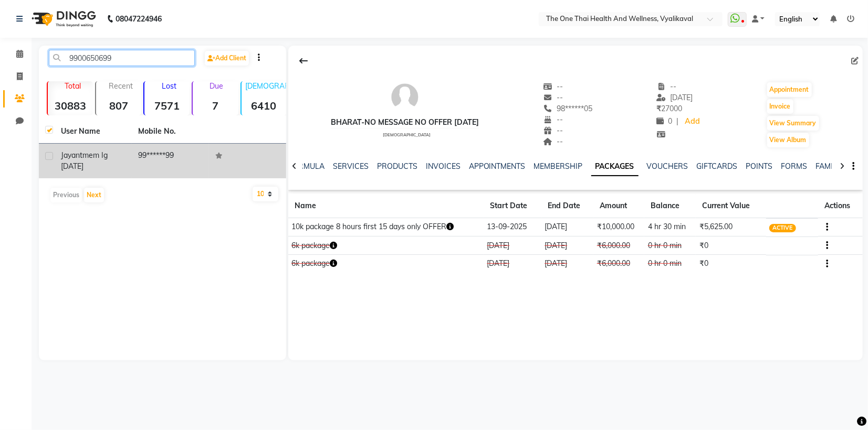 This screenshot has height=430, width=868. Describe the element at coordinates (216, 106) in the screenshot. I see `strong: 7` at that location.